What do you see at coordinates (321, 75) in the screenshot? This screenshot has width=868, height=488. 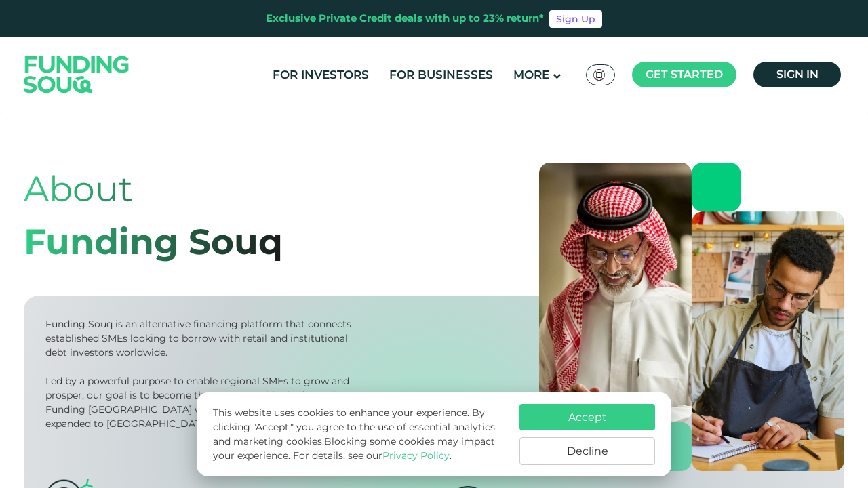 I see `a: For Investors` at bounding box center [321, 75].